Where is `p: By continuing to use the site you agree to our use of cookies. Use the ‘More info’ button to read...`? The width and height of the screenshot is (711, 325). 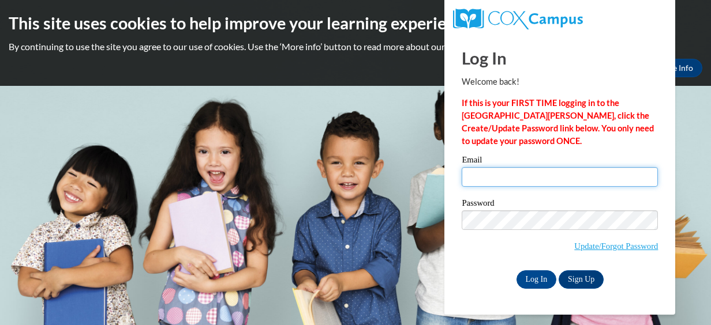 p: By continuing to use the site you agree to our use of cookies. Use the ‘More info’ button to read... is located at coordinates (355, 47).